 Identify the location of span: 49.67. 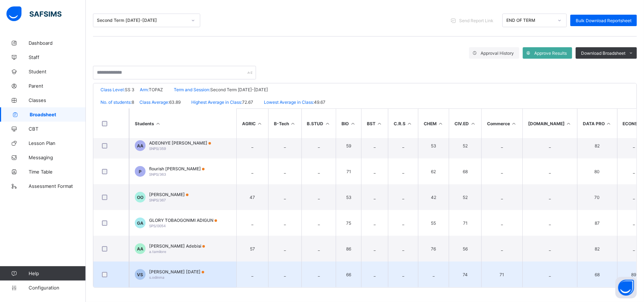
(320, 102).